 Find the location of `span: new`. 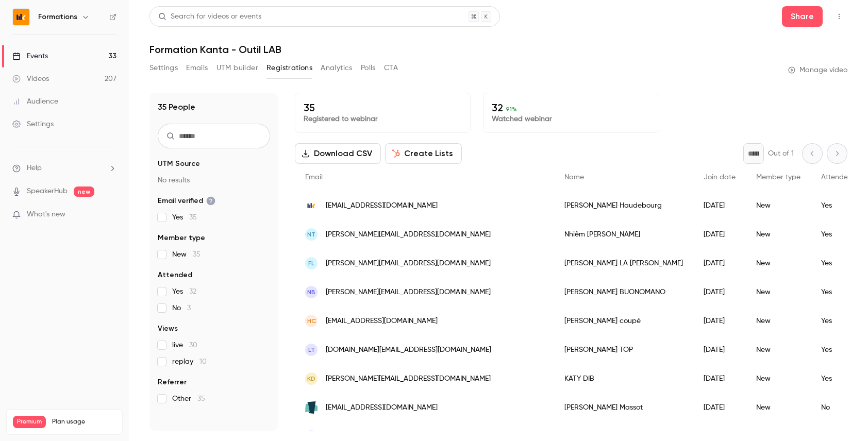

span: new is located at coordinates (84, 192).